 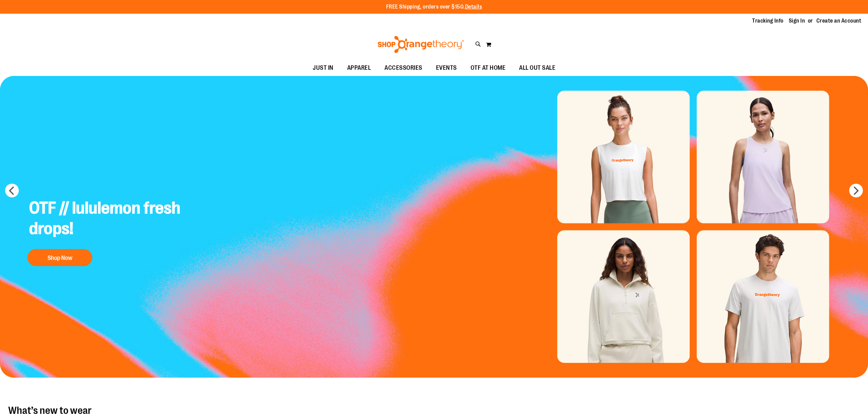 What do you see at coordinates (856, 191) in the screenshot?
I see `button: next` at bounding box center [856, 191].